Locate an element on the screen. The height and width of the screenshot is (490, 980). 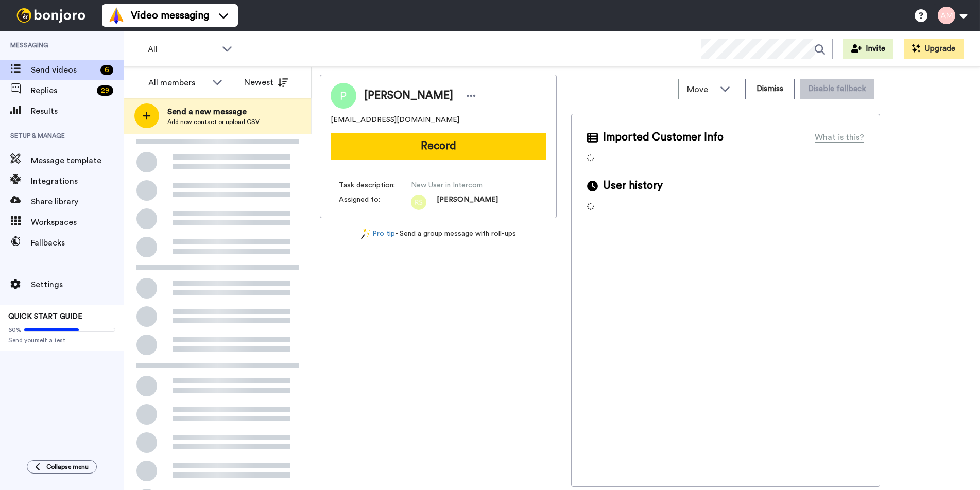
span: Share library is located at coordinates (77, 202).